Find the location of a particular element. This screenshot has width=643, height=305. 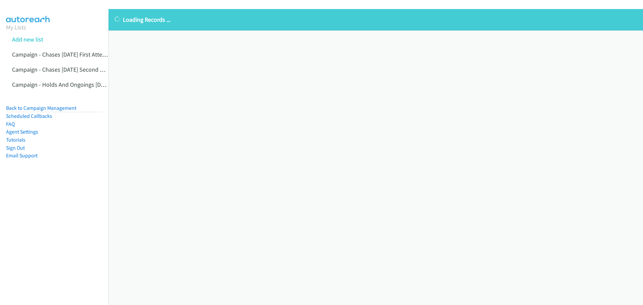

a: Sign Out is located at coordinates (15, 148).